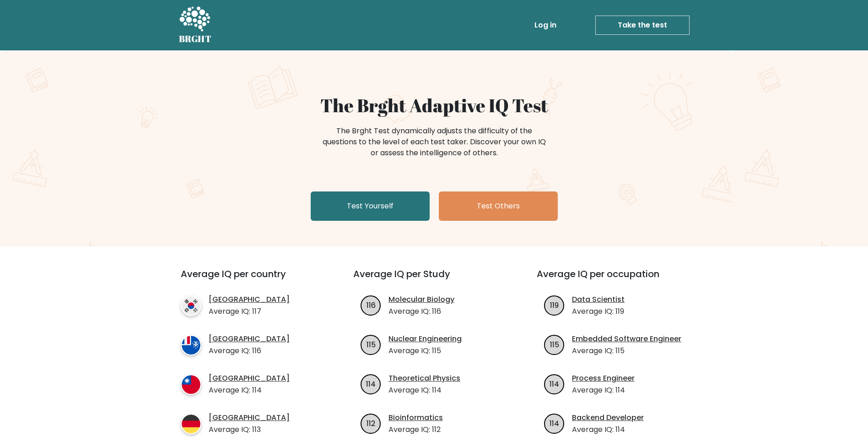 The height and width of the screenshot is (437, 868). Describe the element at coordinates (607, 418) in the screenshot. I see `a: Backend Developer` at that location.